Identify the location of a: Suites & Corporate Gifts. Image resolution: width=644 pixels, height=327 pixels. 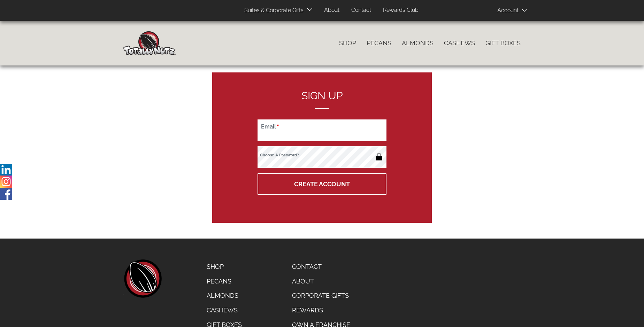
(272, 11).